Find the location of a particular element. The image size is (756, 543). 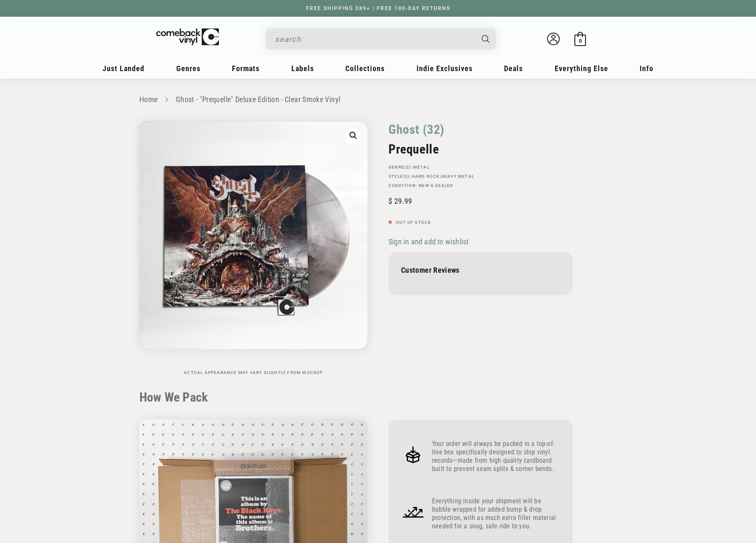

a: Heavy Metal is located at coordinates (458, 176).